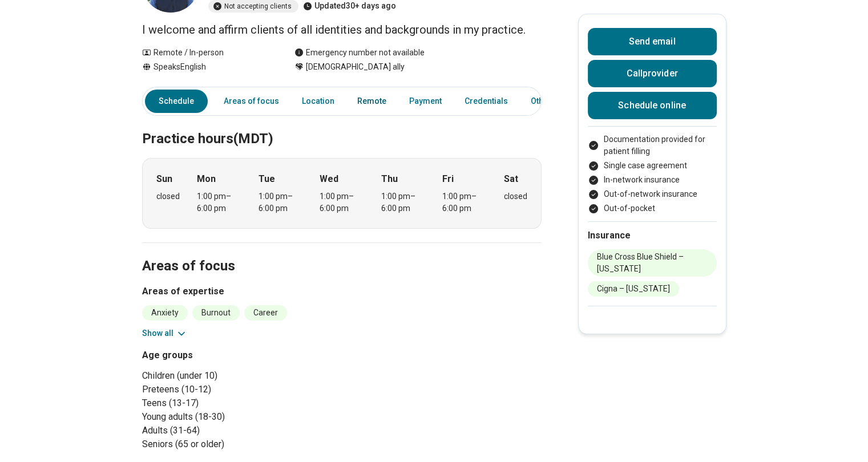 The image size is (868, 462). I want to click on li: Preteens (10-12), so click(240, 390).